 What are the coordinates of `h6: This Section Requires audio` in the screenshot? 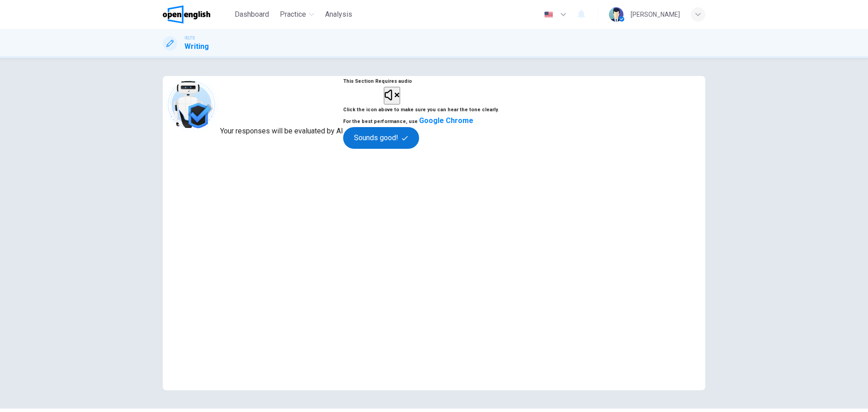 It's located at (421, 81).